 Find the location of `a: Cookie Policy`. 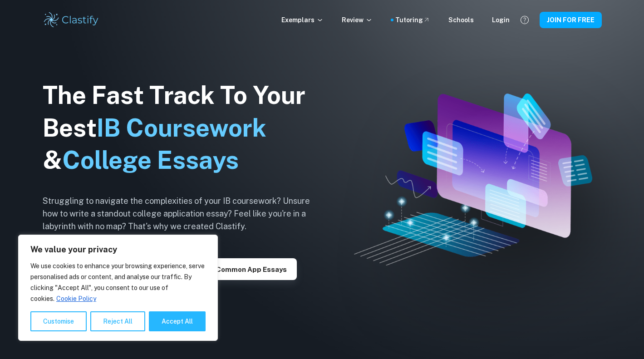

a: Cookie Policy is located at coordinates (76, 298).